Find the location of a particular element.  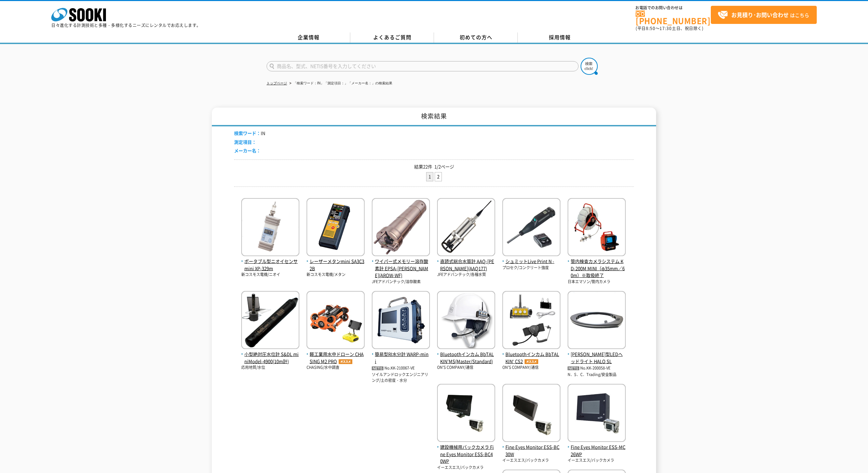

span: シュミットLive Print N - is located at coordinates (531, 261).